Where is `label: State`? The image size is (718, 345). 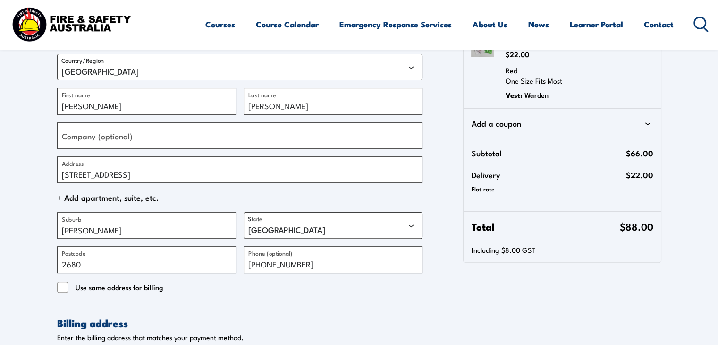
label: State is located at coordinates (255, 218).